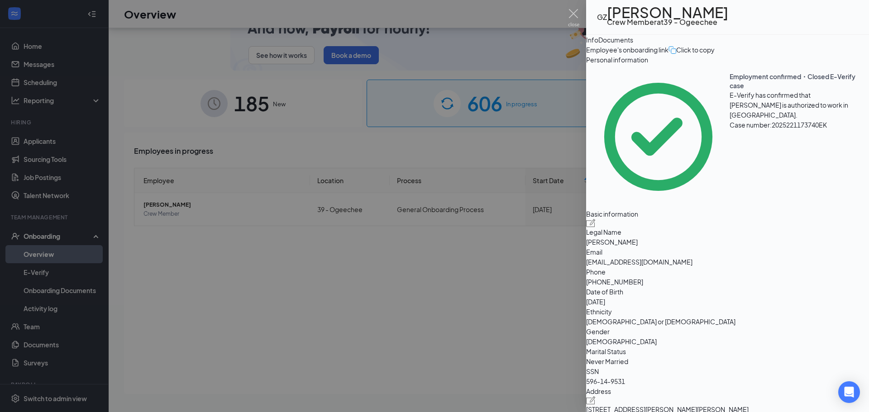 This screenshot has width=869, height=412. Describe the element at coordinates (727, 292) in the screenshot. I see `span: Date of Birth` at that location.